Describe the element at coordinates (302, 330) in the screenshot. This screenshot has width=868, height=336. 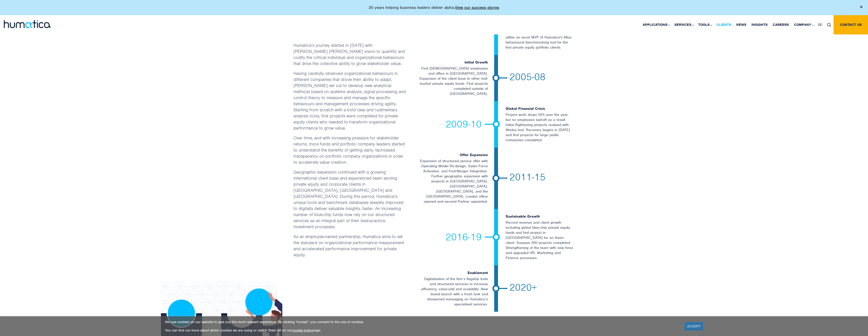
I see `a: cookie policy` at that location.